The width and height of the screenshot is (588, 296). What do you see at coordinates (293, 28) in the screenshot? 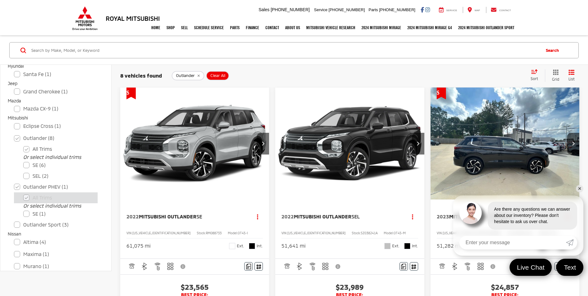
I see `a: About Us` at bounding box center [293, 28].